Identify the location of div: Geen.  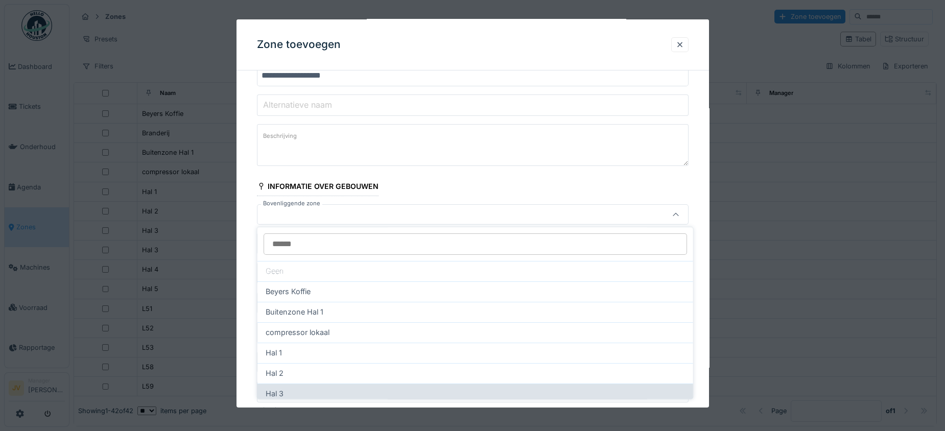
(475, 271).